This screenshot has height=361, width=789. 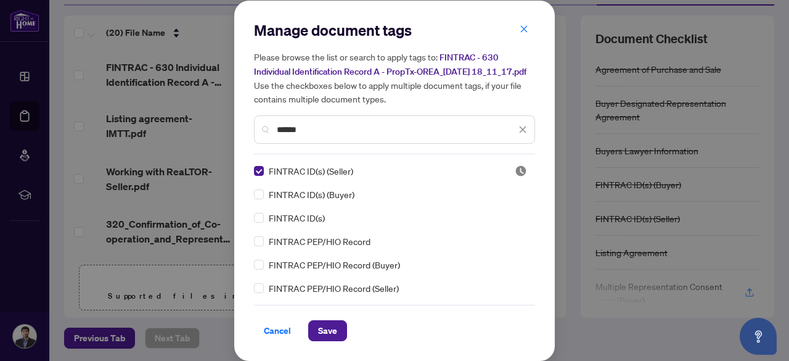 I want to click on span: Save, so click(x=327, y=331).